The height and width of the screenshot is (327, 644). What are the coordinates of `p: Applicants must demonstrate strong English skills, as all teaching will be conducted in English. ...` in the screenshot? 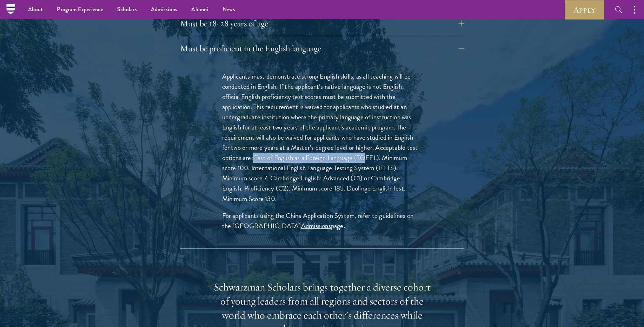 It's located at (322, 138).